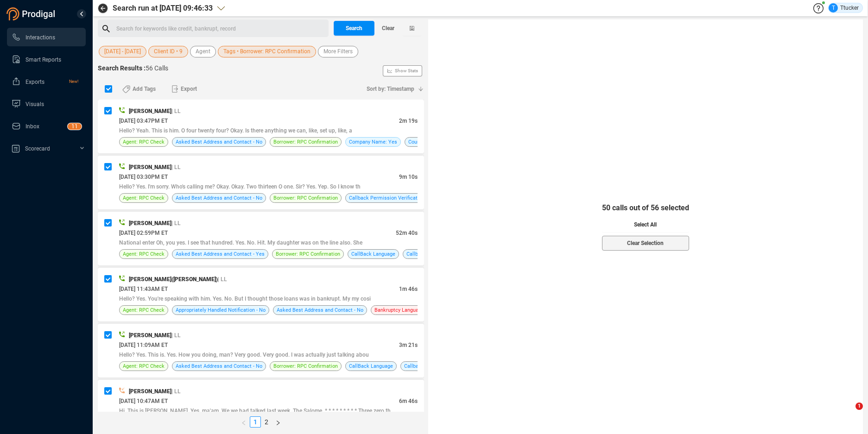 This screenshot has height=434, width=868. What do you see at coordinates (73, 127) in the screenshot?
I see `p: 1` at bounding box center [73, 127].